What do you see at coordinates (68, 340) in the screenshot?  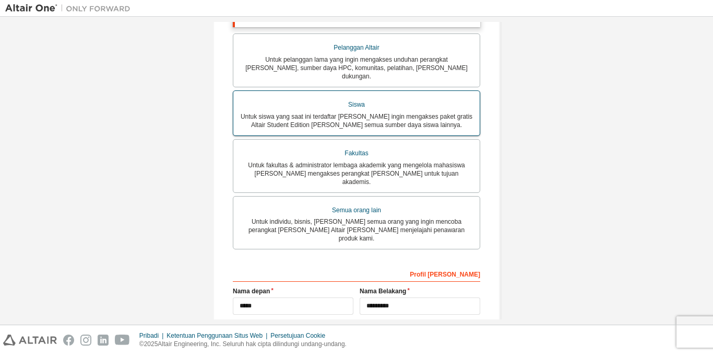 I see `img: facebook.svg` at bounding box center [68, 340].